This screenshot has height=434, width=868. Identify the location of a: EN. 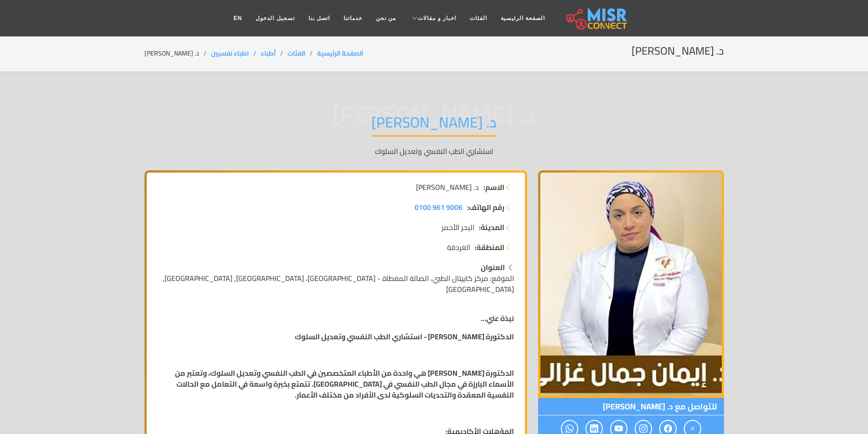
(238, 18).